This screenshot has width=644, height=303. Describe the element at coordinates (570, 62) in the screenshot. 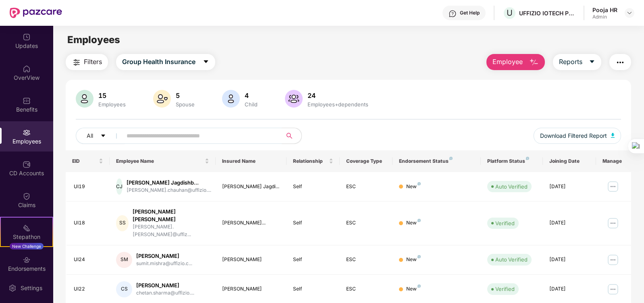

I see `span: Reports` at that location.